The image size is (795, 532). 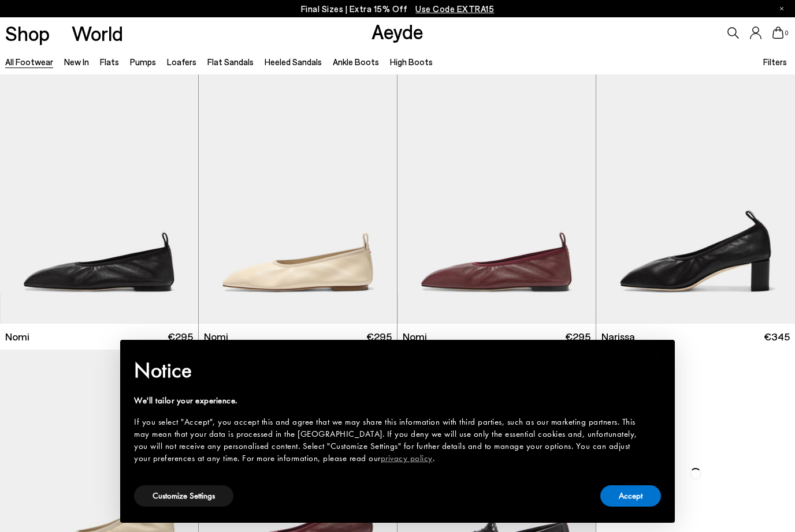 What do you see at coordinates (388, 401) in the screenshot?
I see `div: We'll tailor your experience.` at bounding box center [388, 401].